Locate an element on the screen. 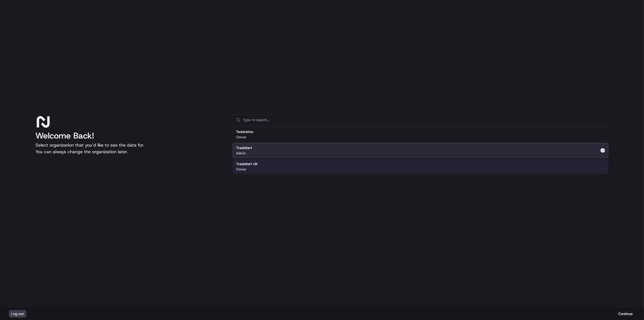 This screenshot has width=644, height=320. h2: Toolstation is located at coordinates (245, 132).